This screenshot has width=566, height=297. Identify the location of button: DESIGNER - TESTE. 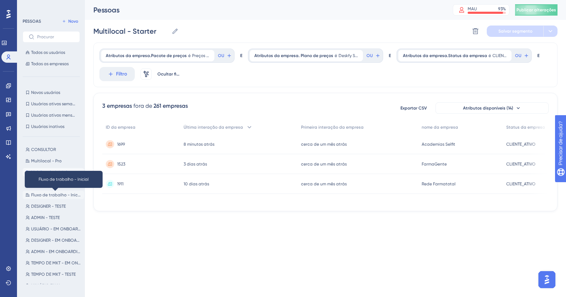
(53, 206).